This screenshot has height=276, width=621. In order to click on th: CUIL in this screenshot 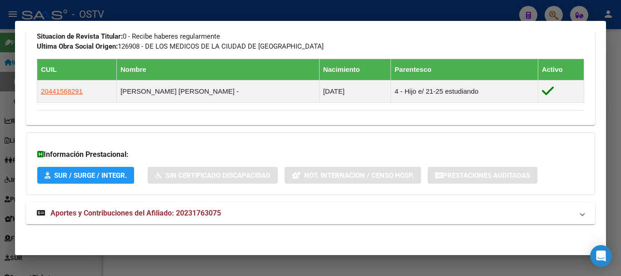, I will do `click(77, 69)`.